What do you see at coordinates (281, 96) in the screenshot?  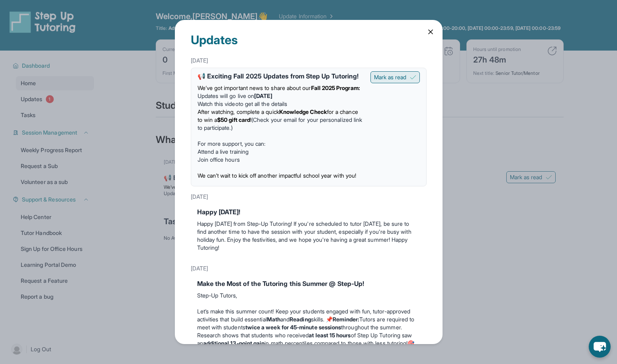 I see `li: Updates will go live on` at bounding box center [281, 96].